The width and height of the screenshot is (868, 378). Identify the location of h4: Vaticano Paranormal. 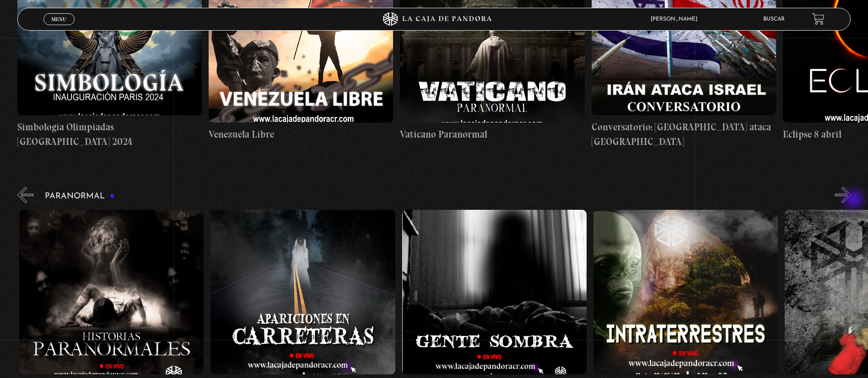
(492, 134).